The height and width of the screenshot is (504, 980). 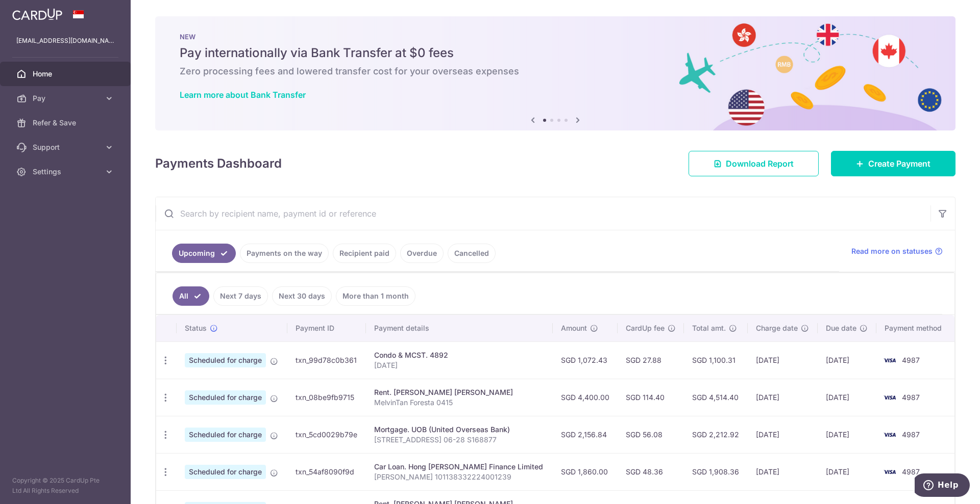 What do you see at coordinates (893, 163) in the screenshot?
I see `a: Create Payment` at bounding box center [893, 163].